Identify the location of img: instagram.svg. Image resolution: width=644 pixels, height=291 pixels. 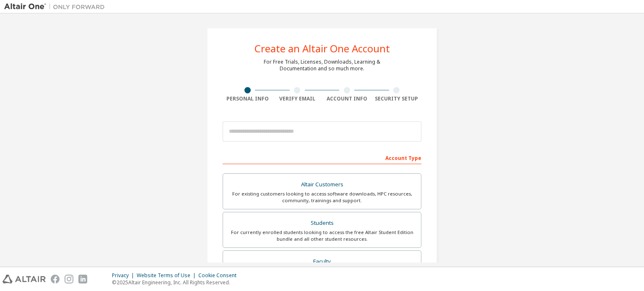
(69, 279).